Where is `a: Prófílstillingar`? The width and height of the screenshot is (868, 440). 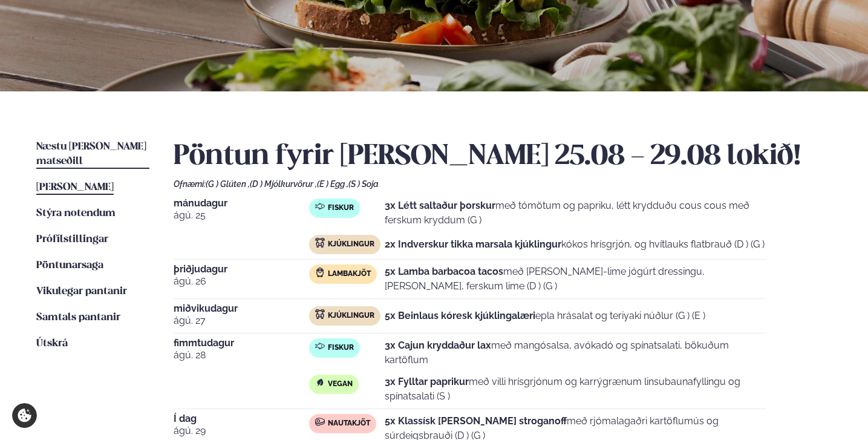
a: Prófílstillingar is located at coordinates (72, 240).